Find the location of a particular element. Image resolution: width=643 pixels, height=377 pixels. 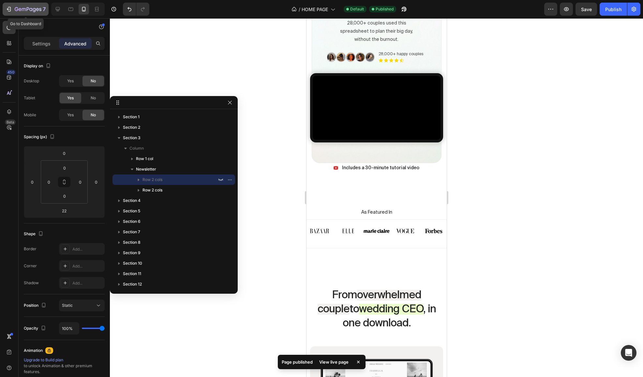

span: wedding CEO is located at coordinates (85, 290).